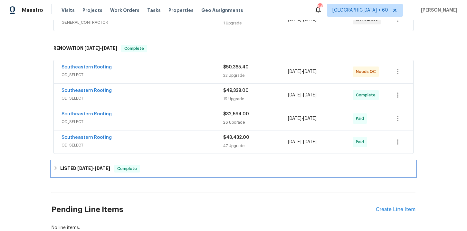 Image resolution: width=467 pixels, height=231 pixels. What do you see at coordinates (142, 23) in the screenshot?
I see `span: GENERAL_CONTRACTOR` at bounding box center [142, 23].